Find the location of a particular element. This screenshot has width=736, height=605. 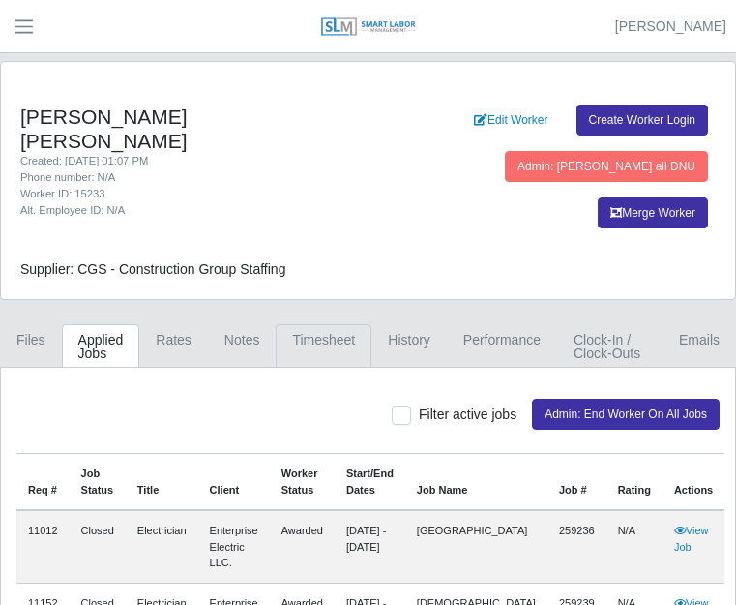

a: Clock-In / Clock-Outs is located at coordinates (609, 345).